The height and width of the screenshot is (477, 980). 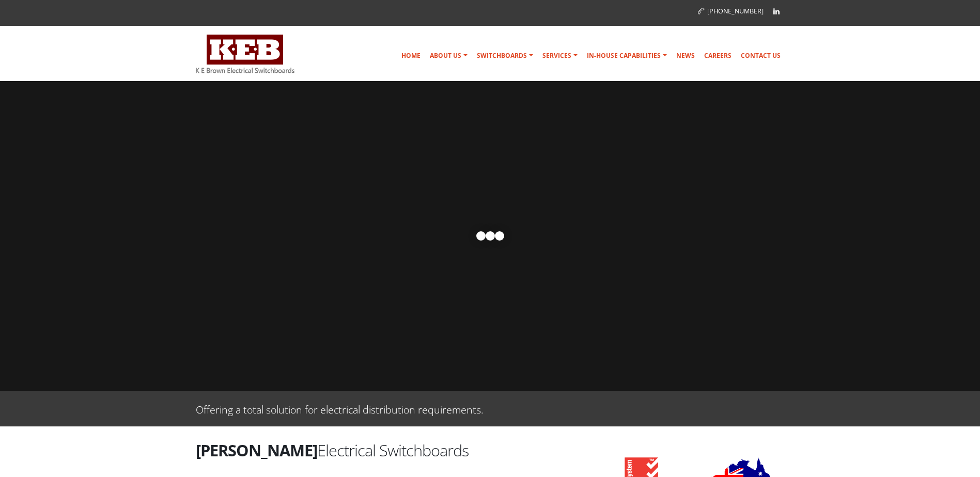 What do you see at coordinates (245, 54) in the screenshot?
I see `img: K E Brown Electrical Switchboards` at bounding box center [245, 54].